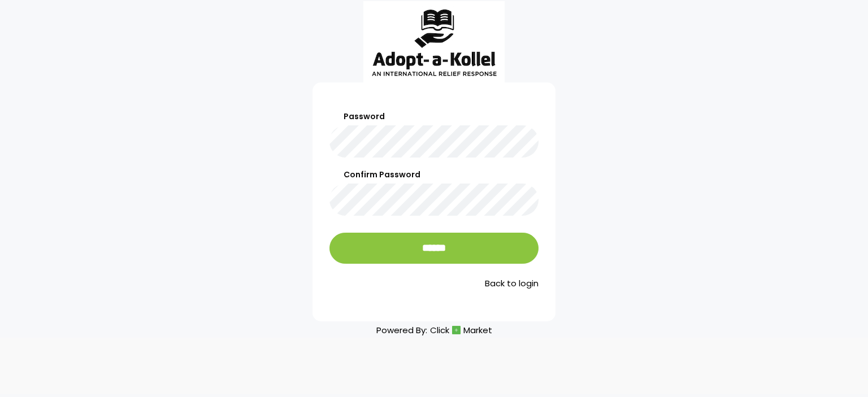  What do you see at coordinates (434, 116) in the screenshot?
I see `label: Password` at bounding box center [434, 116].